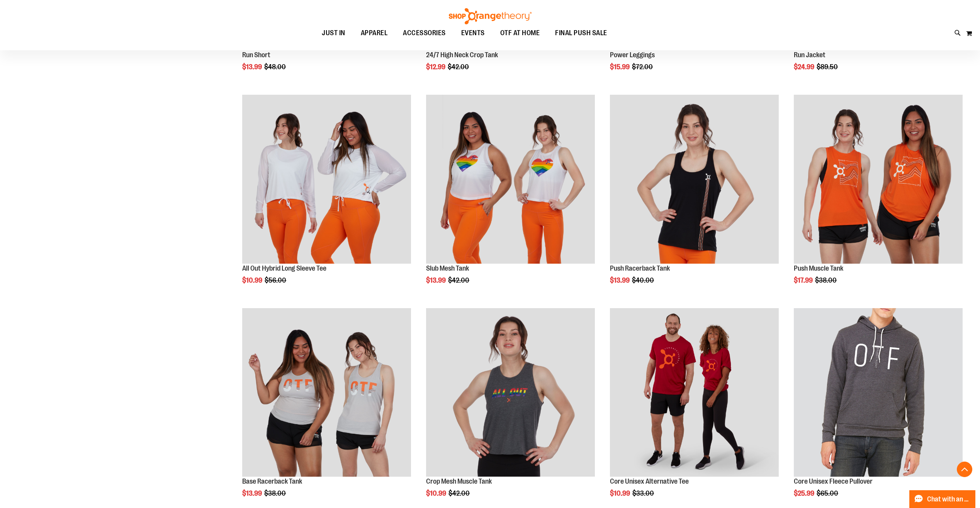 This screenshot has width=980, height=508. What do you see at coordinates (459, 481) in the screenshot?
I see `a: Crop Mesh Muscle Tank` at bounding box center [459, 481].